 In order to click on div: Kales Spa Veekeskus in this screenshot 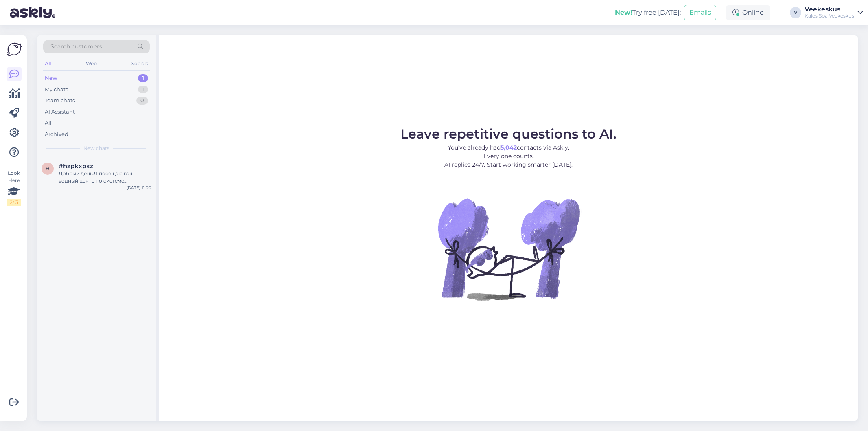, I will do `click(830, 16)`.